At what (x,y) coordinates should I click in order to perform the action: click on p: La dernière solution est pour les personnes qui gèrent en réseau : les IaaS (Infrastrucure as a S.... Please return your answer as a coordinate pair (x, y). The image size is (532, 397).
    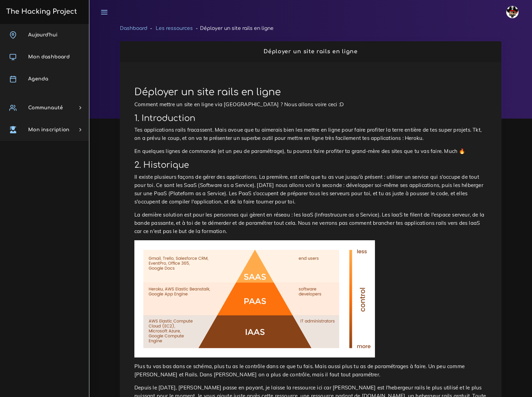
    Looking at the image, I should click on (311, 223).